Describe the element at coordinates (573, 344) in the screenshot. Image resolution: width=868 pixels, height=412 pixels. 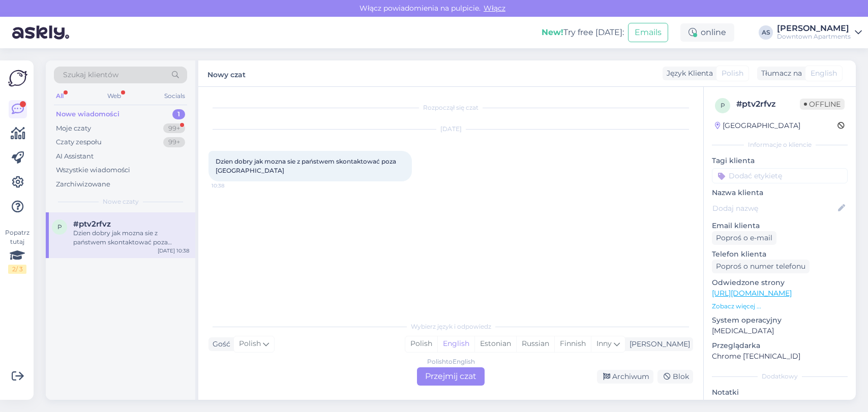
I see `div: Finnish` at that location.